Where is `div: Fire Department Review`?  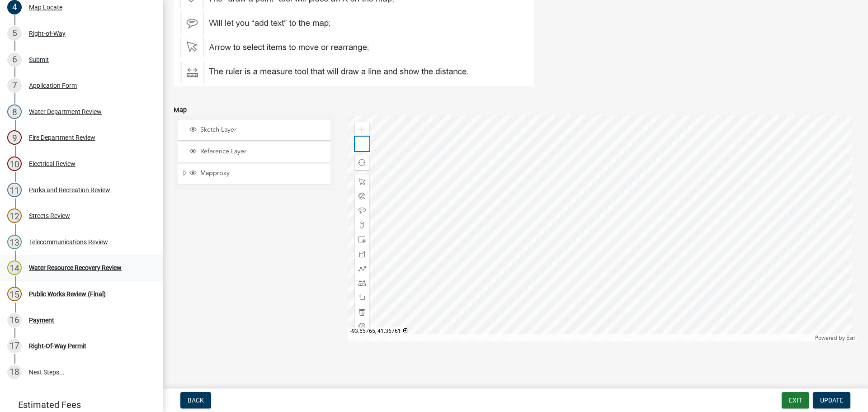
div: Fire Department Review is located at coordinates (62, 138).